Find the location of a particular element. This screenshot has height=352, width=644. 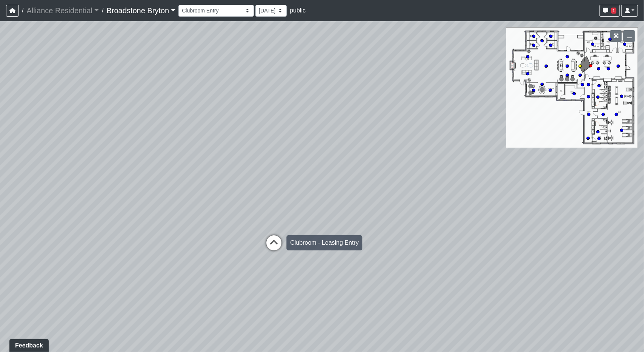

button: 1 is located at coordinates (610, 11).